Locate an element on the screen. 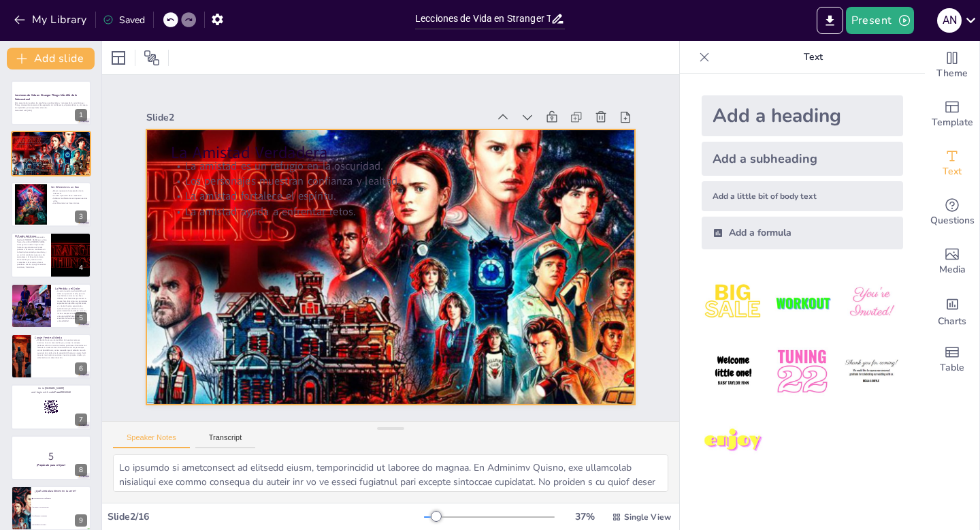 The height and width of the screenshot is (530, 980). div: Layout is located at coordinates (119, 58).